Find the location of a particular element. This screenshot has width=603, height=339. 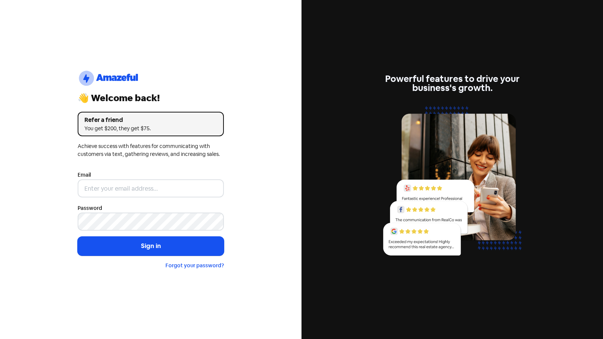

input: Enter your email address... is located at coordinates (151, 188).